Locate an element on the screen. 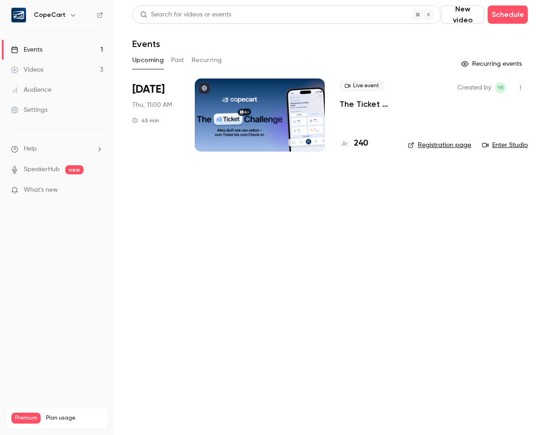  a: Enter Studio is located at coordinates (505, 145).